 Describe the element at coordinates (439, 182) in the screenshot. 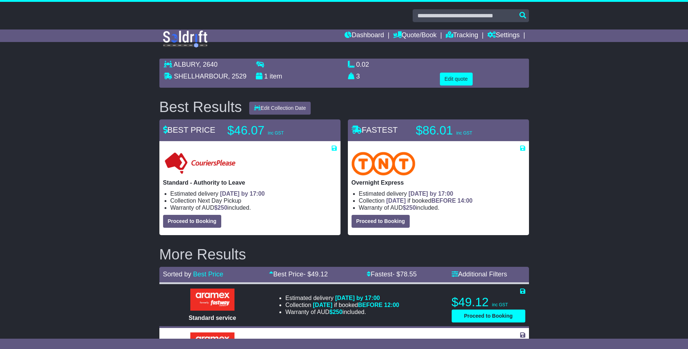

I see `p: Overnight Express` at that location.